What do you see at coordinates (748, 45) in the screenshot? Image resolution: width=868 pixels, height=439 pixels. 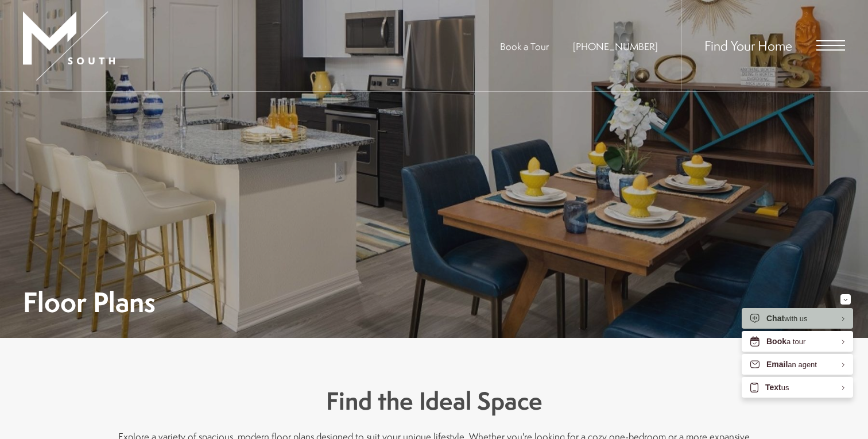 I see `a: Find Your Home` at bounding box center [748, 45].